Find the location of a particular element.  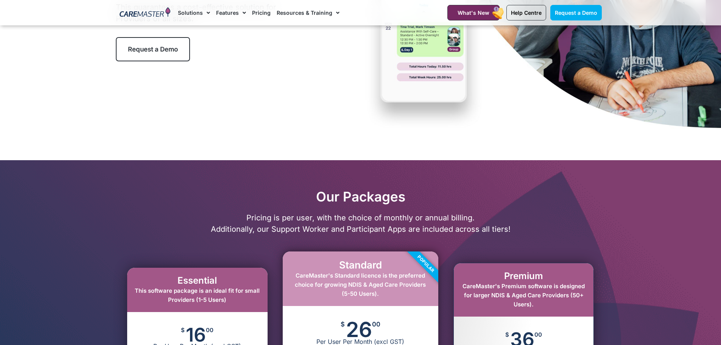

span: 26 is located at coordinates (359, 329).